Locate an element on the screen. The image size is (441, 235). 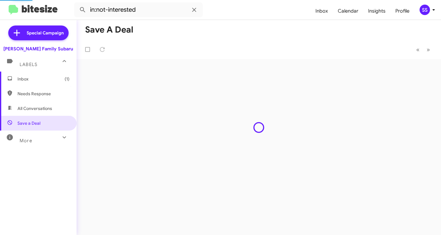
span: Labels is located at coordinates (29, 64).